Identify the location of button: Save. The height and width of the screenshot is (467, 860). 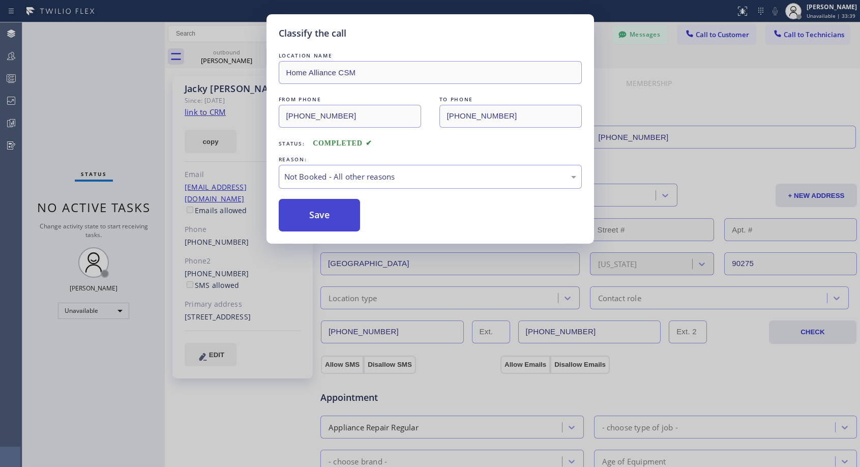
(319, 215).